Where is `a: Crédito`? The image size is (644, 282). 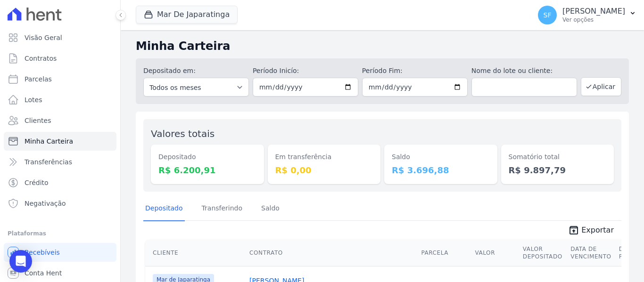
a: Crédito is located at coordinates (60, 183).